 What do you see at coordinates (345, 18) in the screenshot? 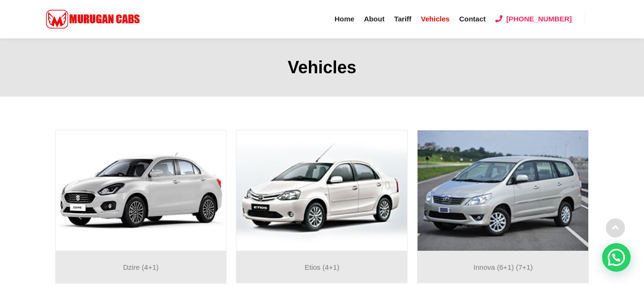
I see `span: Home` at bounding box center [345, 18].